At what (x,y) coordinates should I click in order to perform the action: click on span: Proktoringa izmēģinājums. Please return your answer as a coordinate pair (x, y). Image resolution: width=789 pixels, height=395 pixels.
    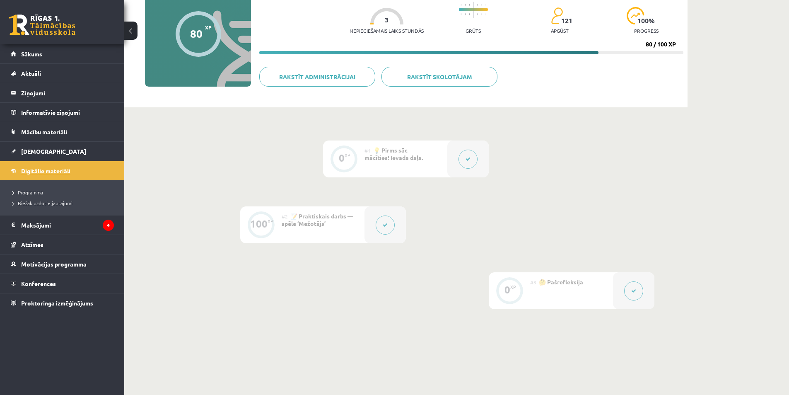
    Looking at the image, I should click on (57, 303).